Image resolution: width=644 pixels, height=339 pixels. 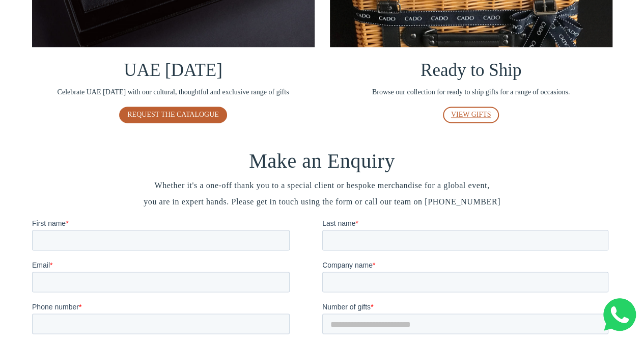 What do you see at coordinates (322, 160) in the screenshot?
I see `span: Make an Enquiry` at bounding box center [322, 160].